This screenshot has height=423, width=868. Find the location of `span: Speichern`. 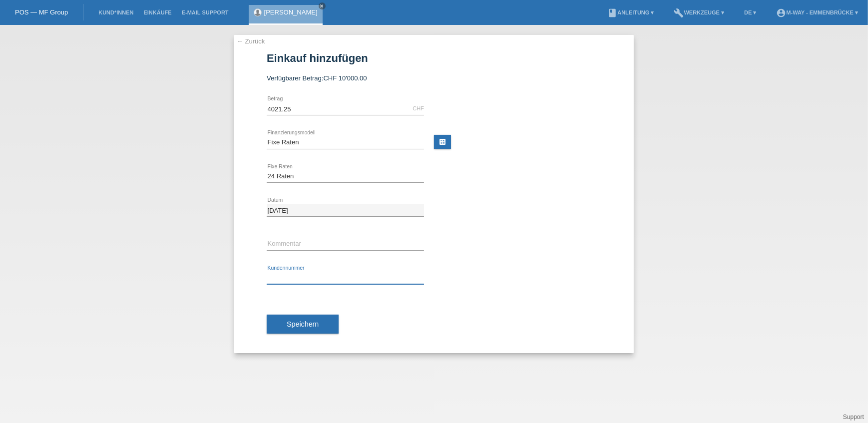

span: Speichern is located at coordinates (303, 324).